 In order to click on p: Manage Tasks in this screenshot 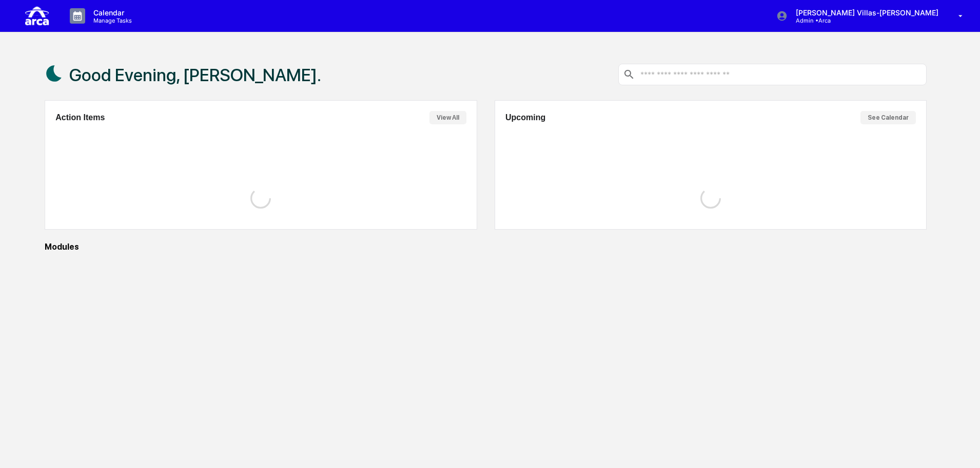, I will do `click(111, 20)`.